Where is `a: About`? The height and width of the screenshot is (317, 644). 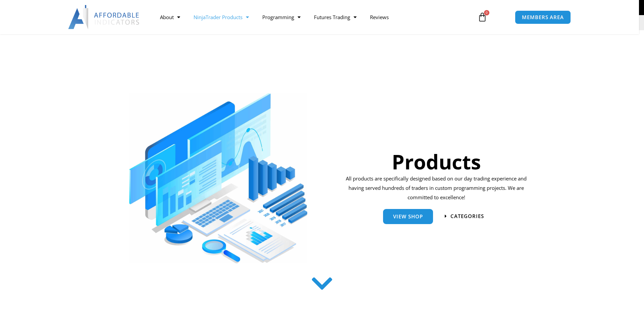 a: About is located at coordinates (170, 17).